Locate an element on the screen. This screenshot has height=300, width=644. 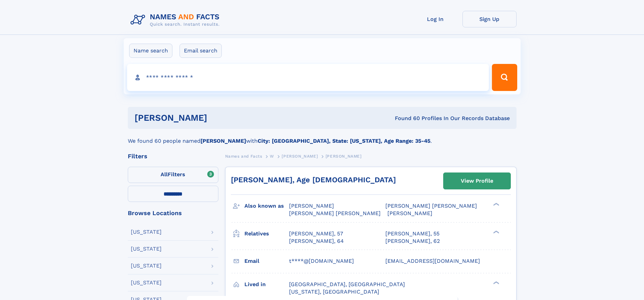
h3: Also known as is located at coordinates (267, 205).